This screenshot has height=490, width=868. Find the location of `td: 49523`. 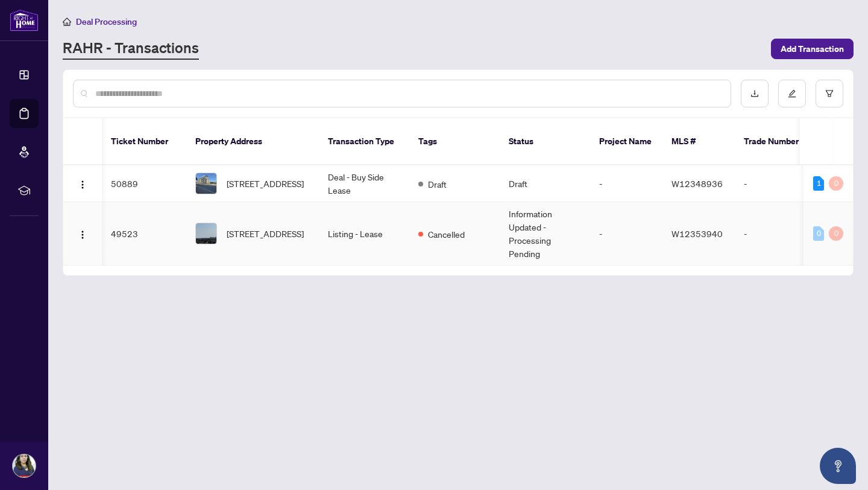

td: 49523 is located at coordinates (143, 234).